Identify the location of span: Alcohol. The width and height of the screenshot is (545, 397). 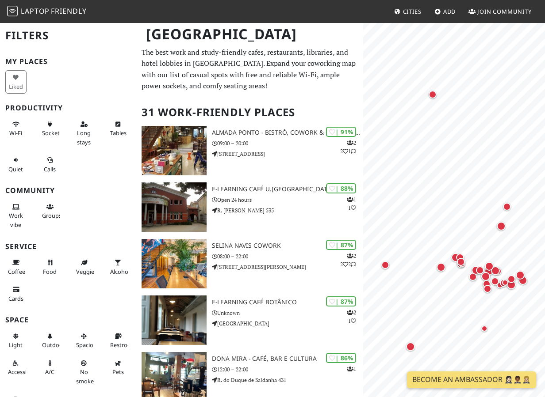
(120, 272).